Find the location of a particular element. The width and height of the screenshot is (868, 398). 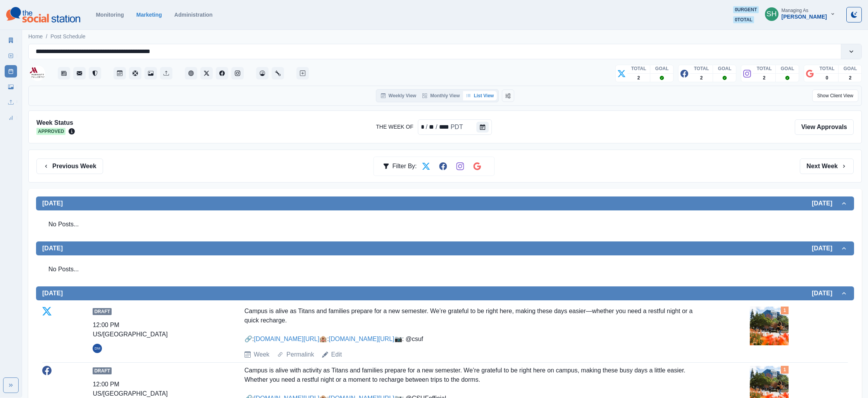

button: Stream is located at coordinates (64, 74).